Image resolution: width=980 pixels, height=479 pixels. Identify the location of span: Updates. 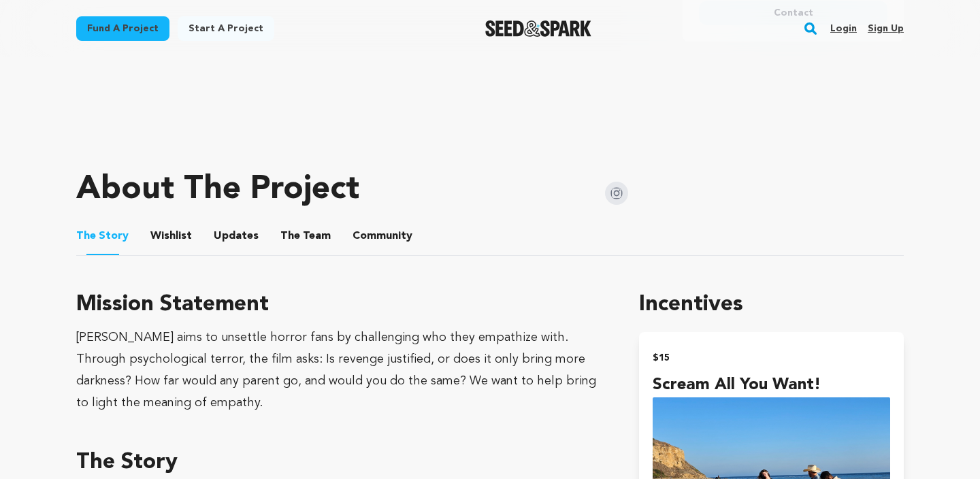
(236, 236).